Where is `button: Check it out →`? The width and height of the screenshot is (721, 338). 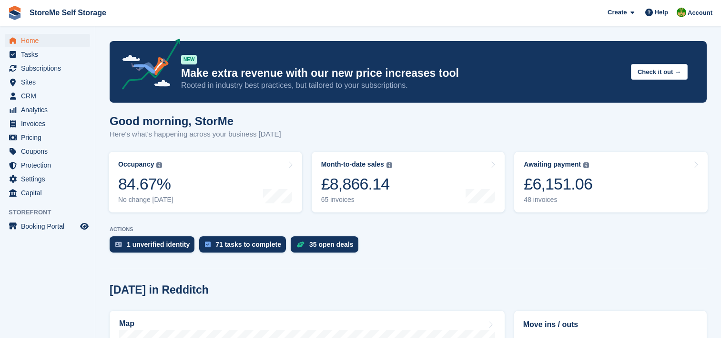 button: Check it out → is located at coordinates (659, 72).